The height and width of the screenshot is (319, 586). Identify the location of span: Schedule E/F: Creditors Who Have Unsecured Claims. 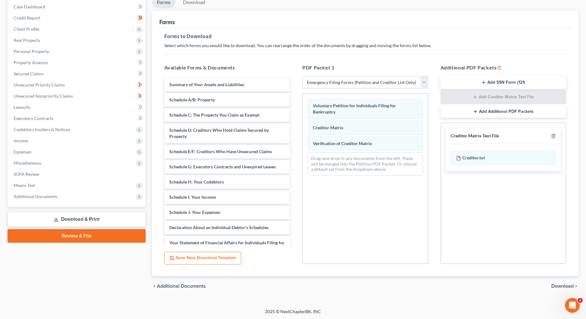
(221, 151).